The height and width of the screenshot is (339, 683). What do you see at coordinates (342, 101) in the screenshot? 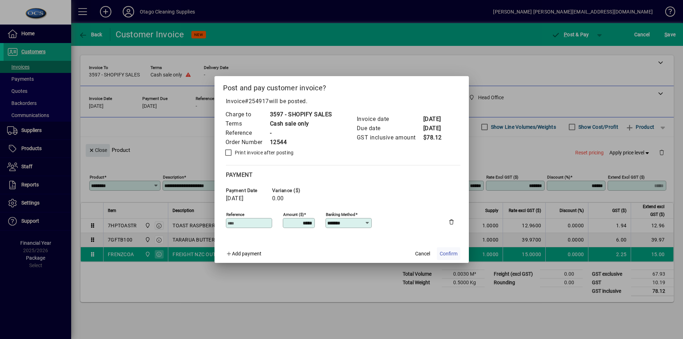
I see `p: Invoice will be posted .` at bounding box center [342, 101].